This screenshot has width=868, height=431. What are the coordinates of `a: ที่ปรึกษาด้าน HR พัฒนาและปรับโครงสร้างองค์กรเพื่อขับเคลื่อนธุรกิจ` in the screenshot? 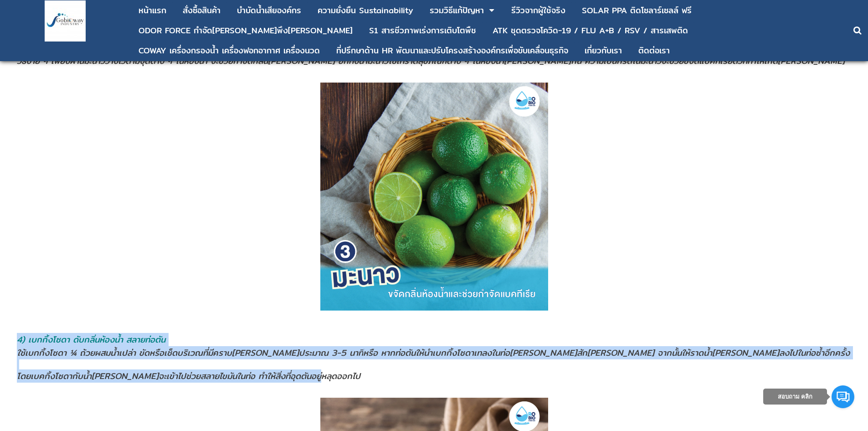 It's located at (452, 50).